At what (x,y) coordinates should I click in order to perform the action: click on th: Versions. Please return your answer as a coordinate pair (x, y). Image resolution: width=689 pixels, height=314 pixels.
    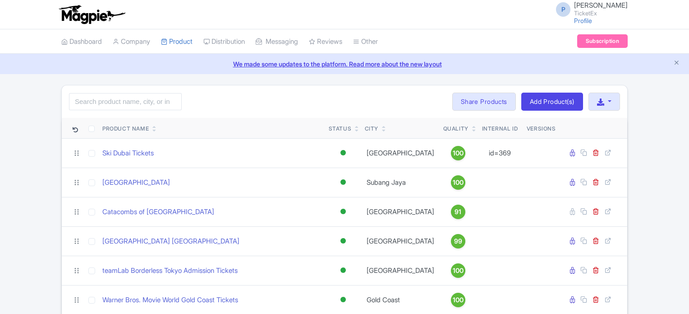
    Looking at the image, I should click on (541, 128).